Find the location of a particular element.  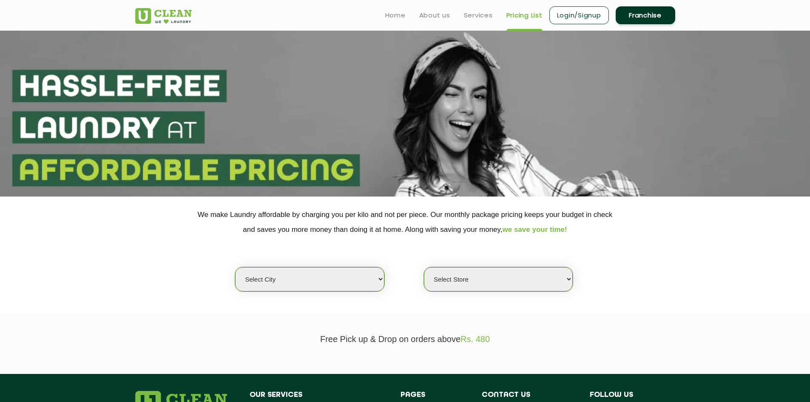

span: Rs. 480 is located at coordinates (475, 339).